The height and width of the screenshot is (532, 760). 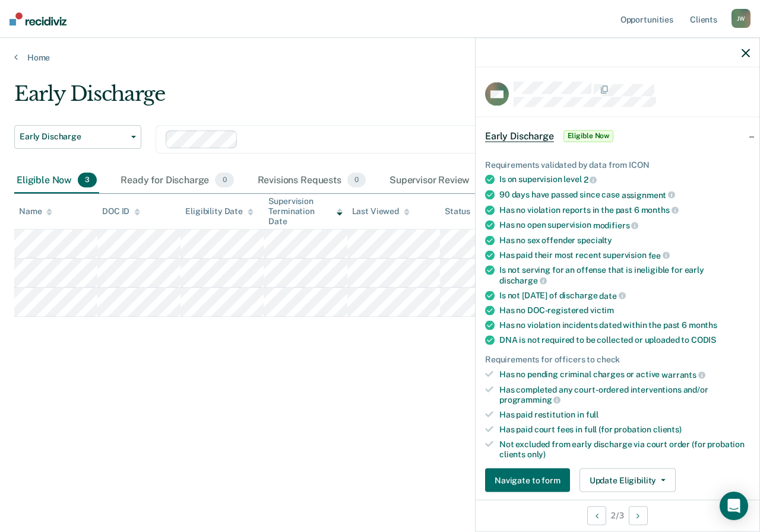 What do you see at coordinates (625, 325) in the screenshot?
I see `div: Has no violation incidents dated within the past 6` at bounding box center [625, 325].